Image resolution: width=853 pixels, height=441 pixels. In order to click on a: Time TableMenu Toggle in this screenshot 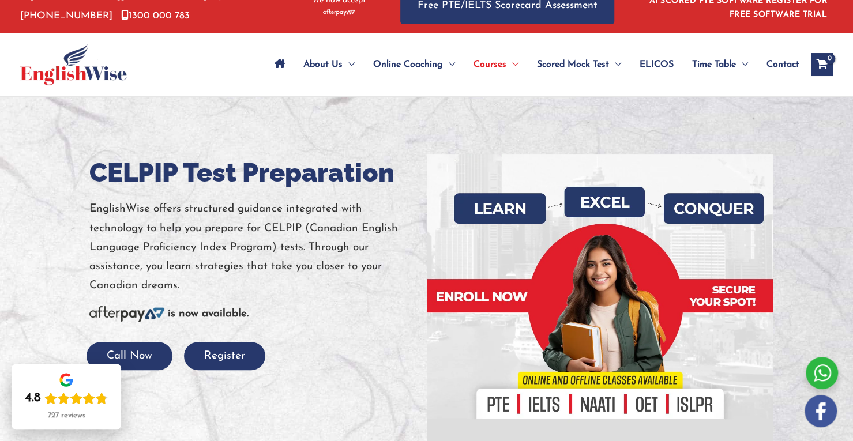, I will do `click(720, 65)`.